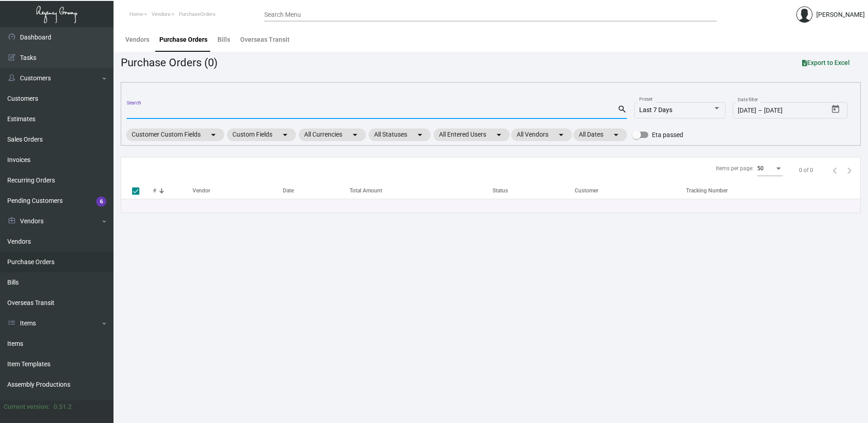 The height and width of the screenshot is (423, 868). I want to click on span: Export to Excel, so click(826, 63).